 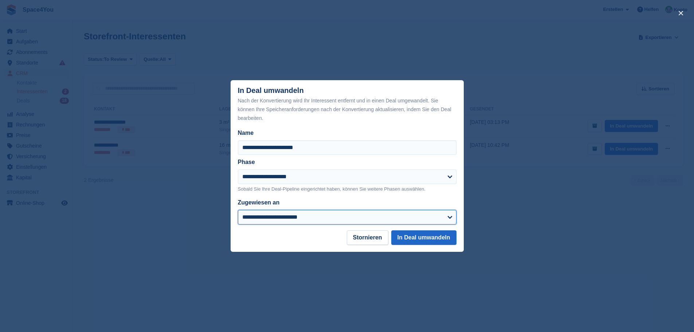 I want to click on p: Sobald Sie Ihre Deal-Pipeline eingerichtet haben, können Sie weitere Phasen auswählen., so click(x=347, y=189).